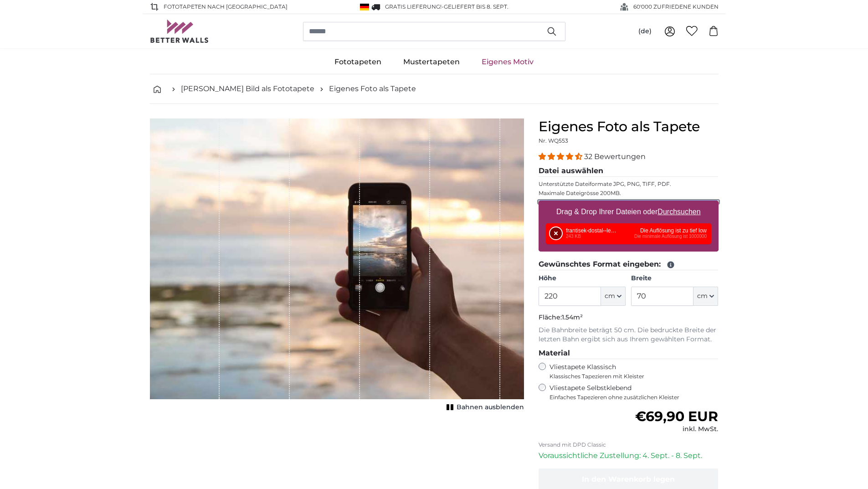  Describe the element at coordinates (572, 317) in the screenshot. I see `span: 1.54m²` at that location.